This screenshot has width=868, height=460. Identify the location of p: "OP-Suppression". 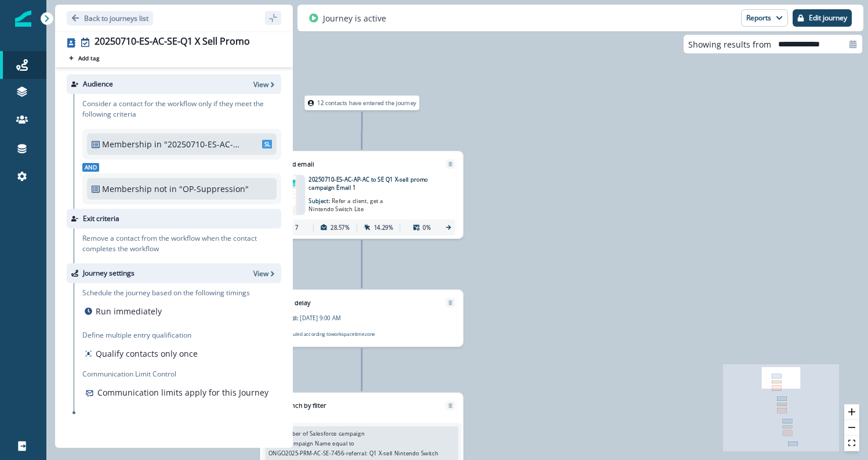
(218, 188).